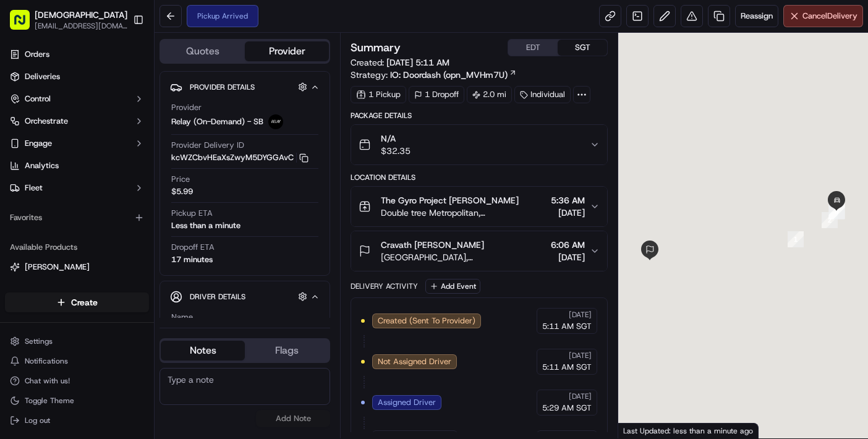 The width and height of the screenshot is (868, 439). Describe the element at coordinates (47, 361) in the screenshot. I see `span: Notifications` at that location.